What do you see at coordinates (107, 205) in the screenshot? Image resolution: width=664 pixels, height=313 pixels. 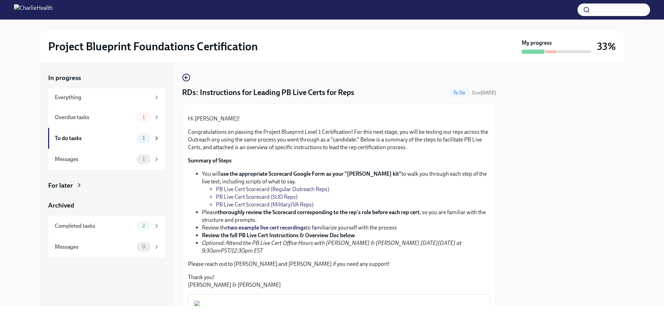 I see `a: Archived` at bounding box center [107, 205].